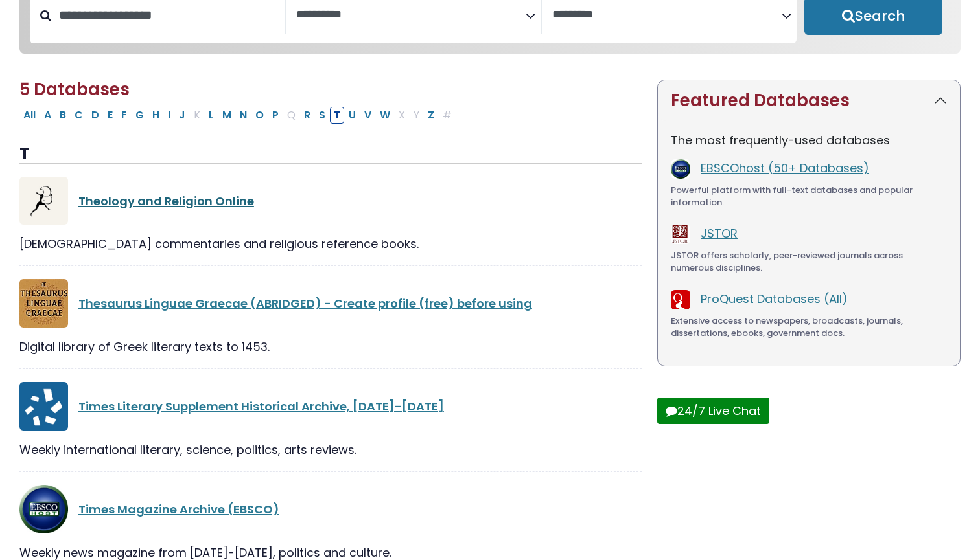 This screenshot has height=560, width=980. What do you see at coordinates (719, 233) in the screenshot?
I see `a: JSTOR` at bounding box center [719, 233].